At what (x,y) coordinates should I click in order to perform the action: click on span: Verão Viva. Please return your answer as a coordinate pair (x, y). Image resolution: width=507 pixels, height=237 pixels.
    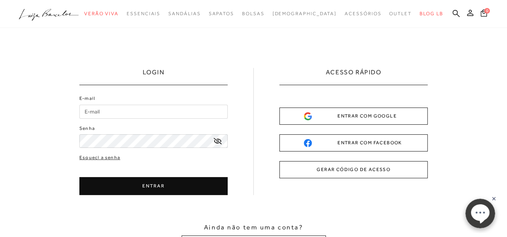
    Looking at the image, I should click on (101, 14).